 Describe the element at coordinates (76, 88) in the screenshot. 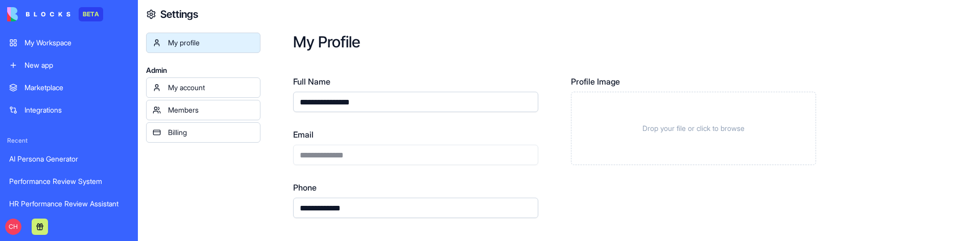

I see `div: Marketplace` at that location.